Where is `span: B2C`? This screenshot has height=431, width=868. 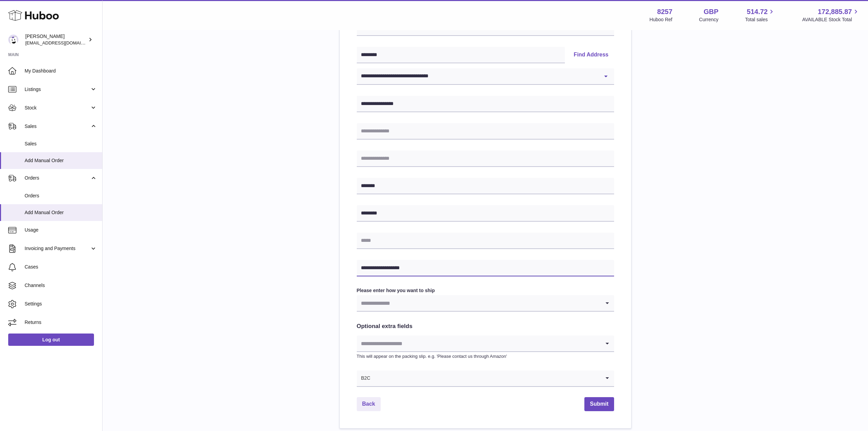
span: B2C is located at coordinates (363, 378).